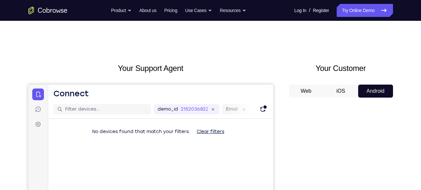 This screenshot has height=190, width=421. Describe the element at coordinates (203, 25) in the screenshot. I see `label: Email` at that location.